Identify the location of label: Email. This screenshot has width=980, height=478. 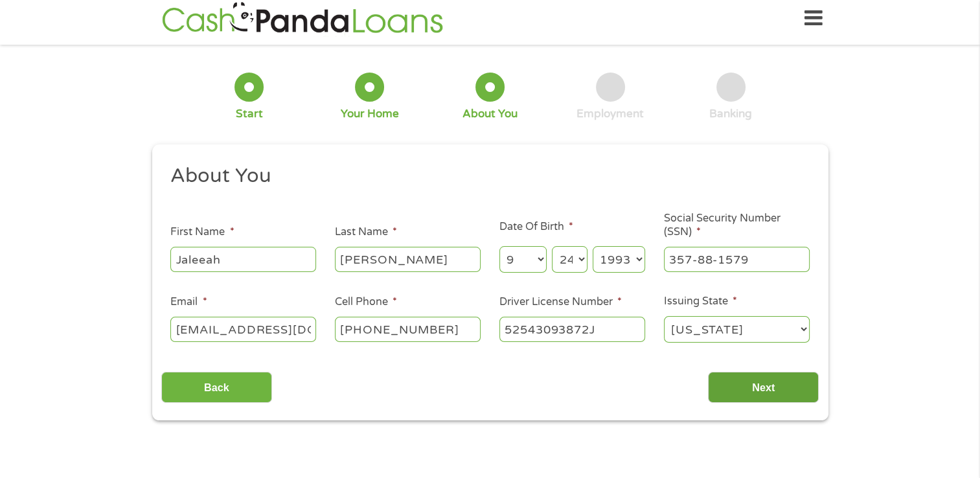
(188, 302).